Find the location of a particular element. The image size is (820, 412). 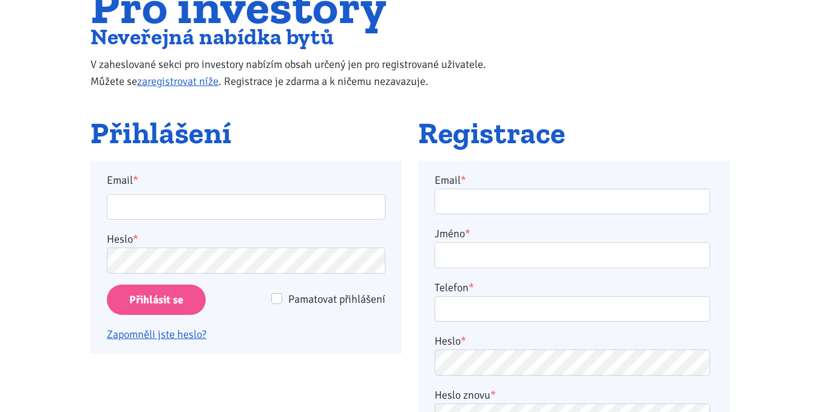

h2: Registrace is located at coordinates (574, 134).